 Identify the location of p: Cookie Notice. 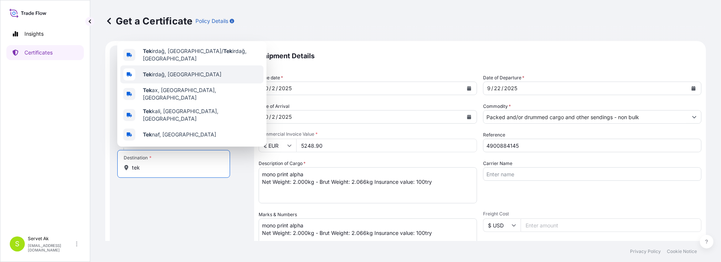
(682, 252).